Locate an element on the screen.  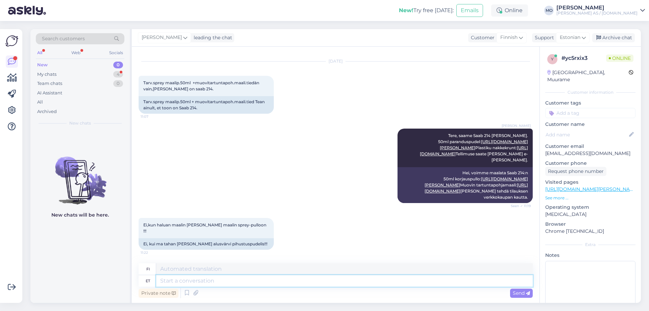
div: AI Assistant is located at coordinates (50, 93).